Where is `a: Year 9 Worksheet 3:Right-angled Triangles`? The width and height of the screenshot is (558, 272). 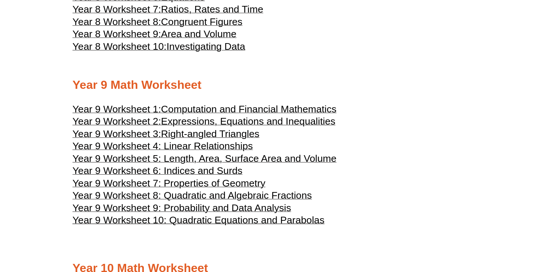
a: Year 9 Worksheet 3:Right-angled Triangles is located at coordinates (166, 135).